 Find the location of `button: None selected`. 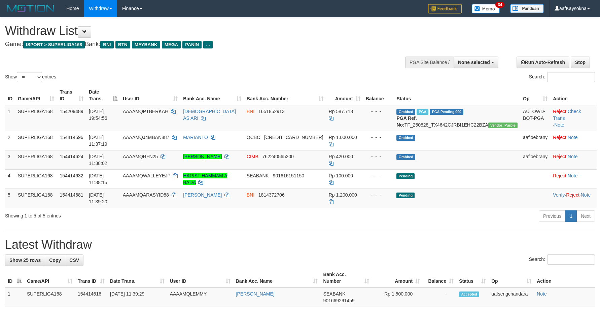

button: None selected is located at coordinates (476, 62).